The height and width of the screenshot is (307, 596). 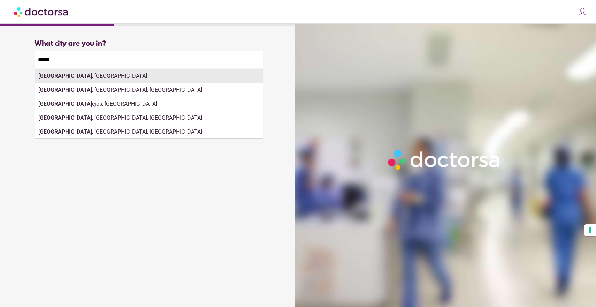 I want to click on div: Make sure the city you pick is where you need assistance., so click(x=149, y=76).